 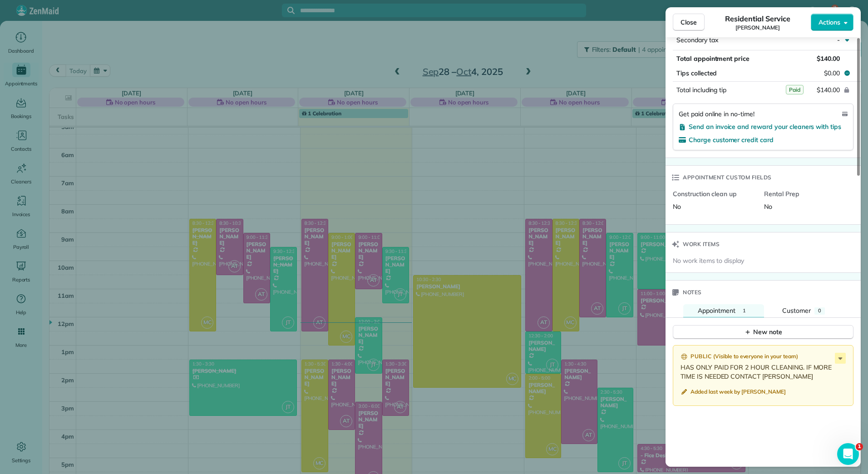 What do you see at coordinates (697, 40) in the screenshot?
I see `span: Secondary tax` at bounding box center [697, 40].